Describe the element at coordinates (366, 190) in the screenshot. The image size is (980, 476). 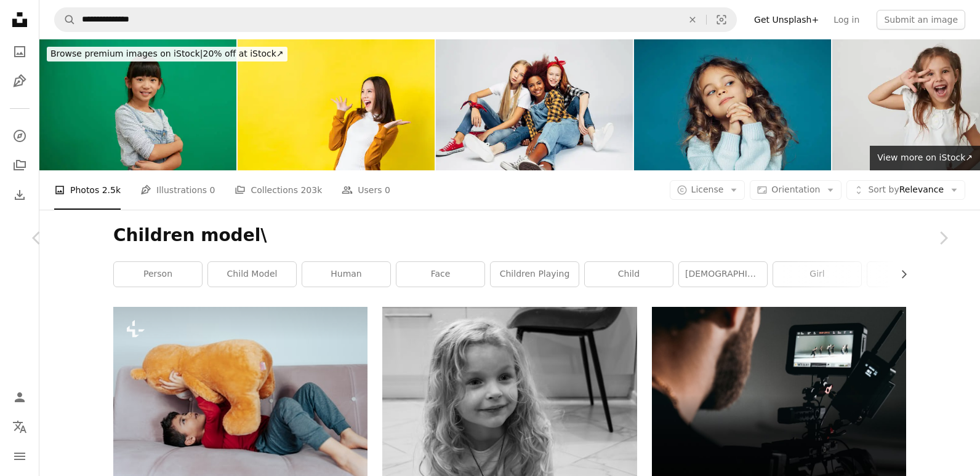
I see `a: Users 0` at that location.